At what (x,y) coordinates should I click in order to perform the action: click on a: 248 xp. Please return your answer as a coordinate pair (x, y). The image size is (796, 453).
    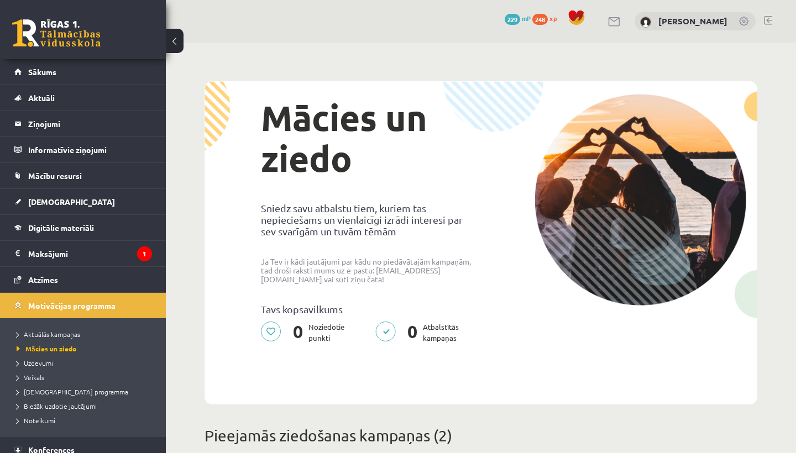
    Looking at the image, I should click on (547, 18).